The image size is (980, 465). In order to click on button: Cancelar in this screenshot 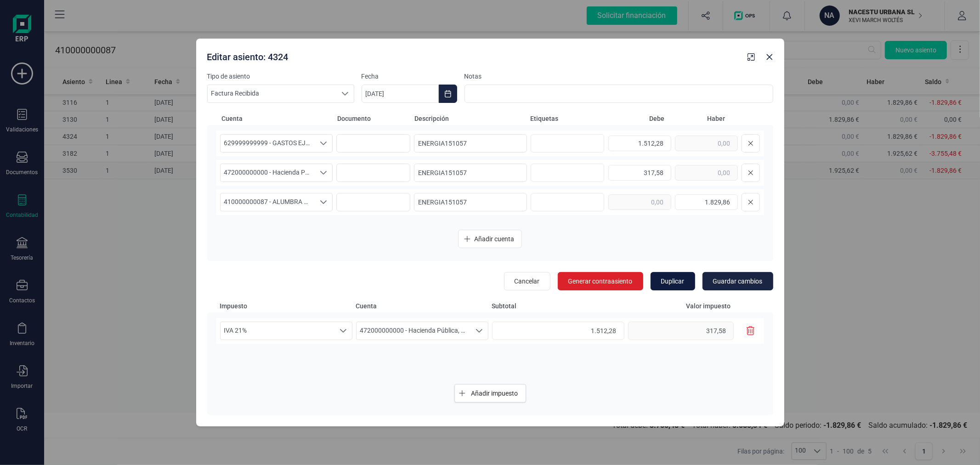, I will do `click(527, 282)`.